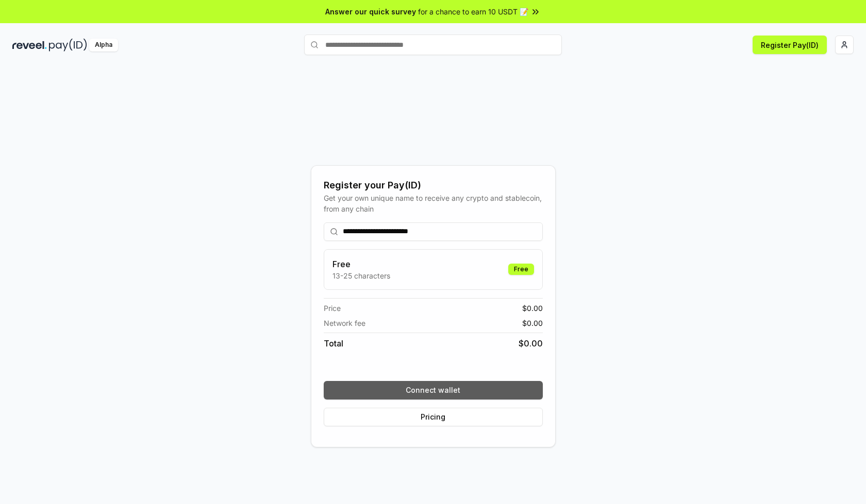 The image size is (866, 504). Describe the element at coordinates (473, 11) in the screenshot. I see `span: for a chance to earn 10 USDT 📝` at that location.